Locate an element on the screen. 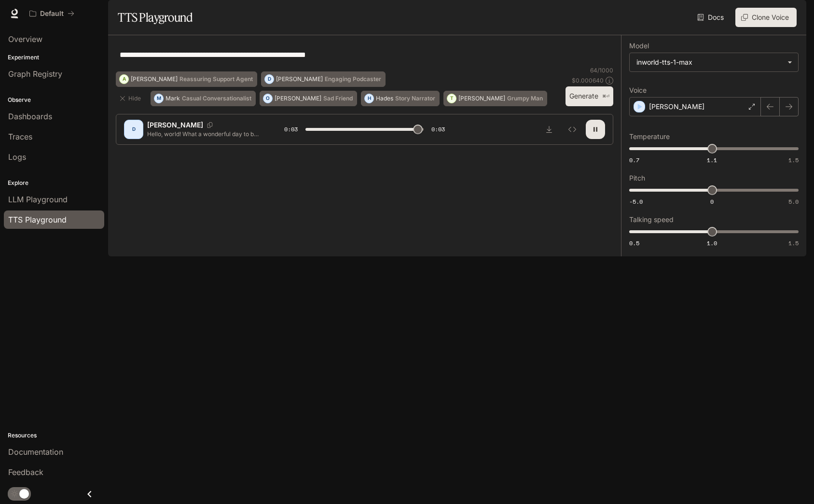 This screenshot has height=504, width=814. button: MMarkCasual Conversationalist is located at coordinates (203, 99).